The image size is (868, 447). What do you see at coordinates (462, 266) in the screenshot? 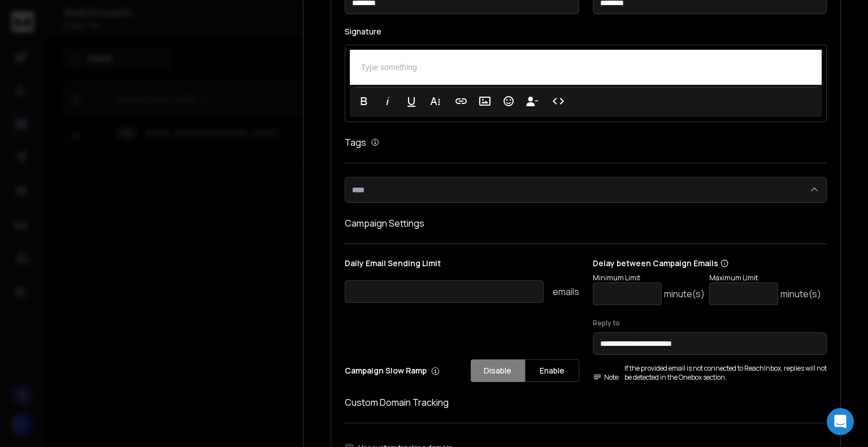
I see `p: Daily Email Sending Limit` at bounding box center [462, 266].